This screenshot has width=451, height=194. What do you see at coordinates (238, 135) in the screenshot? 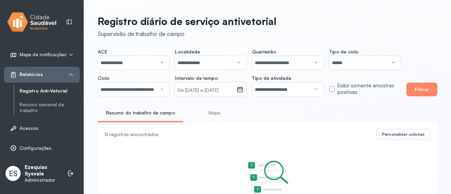
I see `div: 0 registros encontrados` at bounding box center [238, 135].